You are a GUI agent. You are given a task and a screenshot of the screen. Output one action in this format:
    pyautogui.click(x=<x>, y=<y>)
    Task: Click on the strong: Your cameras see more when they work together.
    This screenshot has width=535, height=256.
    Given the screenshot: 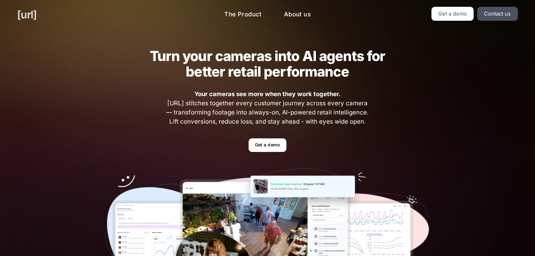 What is the action you would take?
    pyautogui.click(x=267, y=94)
    